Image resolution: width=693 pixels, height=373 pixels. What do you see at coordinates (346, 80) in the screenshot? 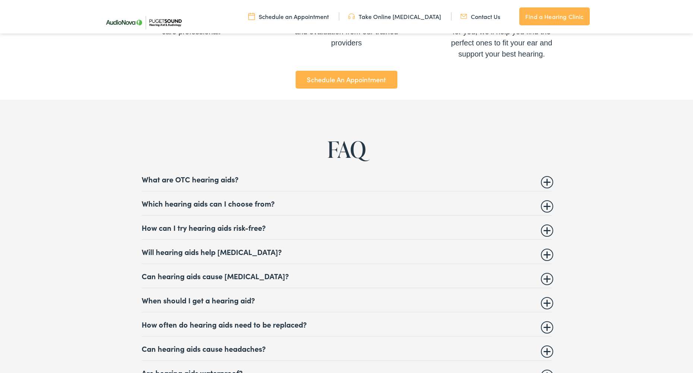
I see `a: Schedule An Appointment` at bounding box center [346, 80].